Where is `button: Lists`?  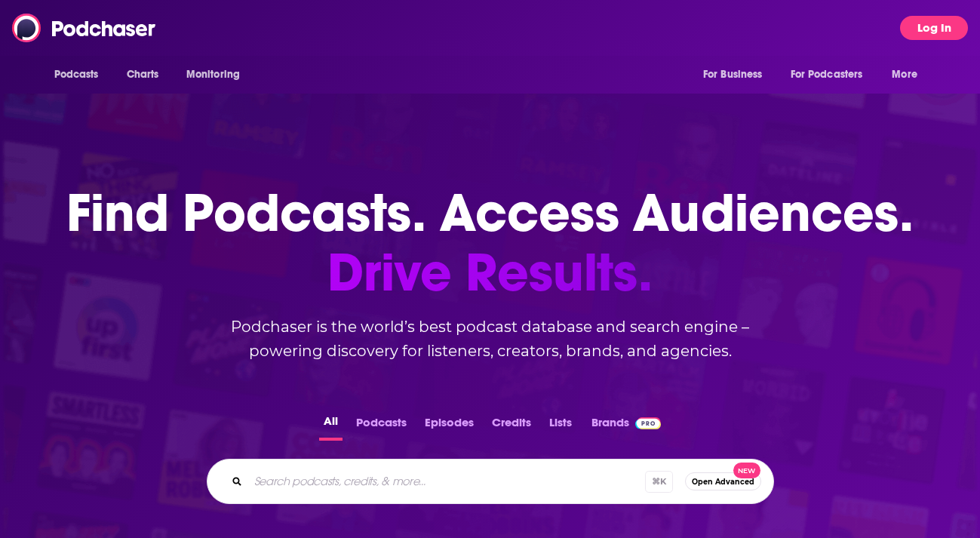
button: Lists is located at coordinates (560, 426).